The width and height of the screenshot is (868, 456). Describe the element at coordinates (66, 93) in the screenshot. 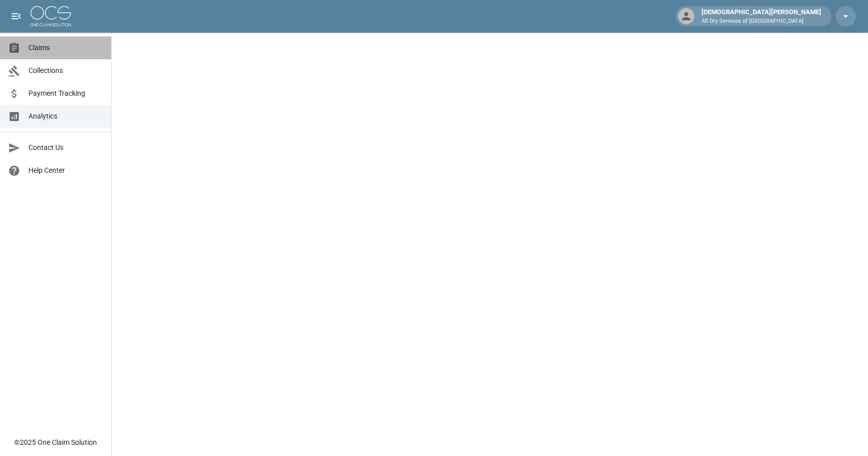

I see `span: Payment Tracking` at that location.